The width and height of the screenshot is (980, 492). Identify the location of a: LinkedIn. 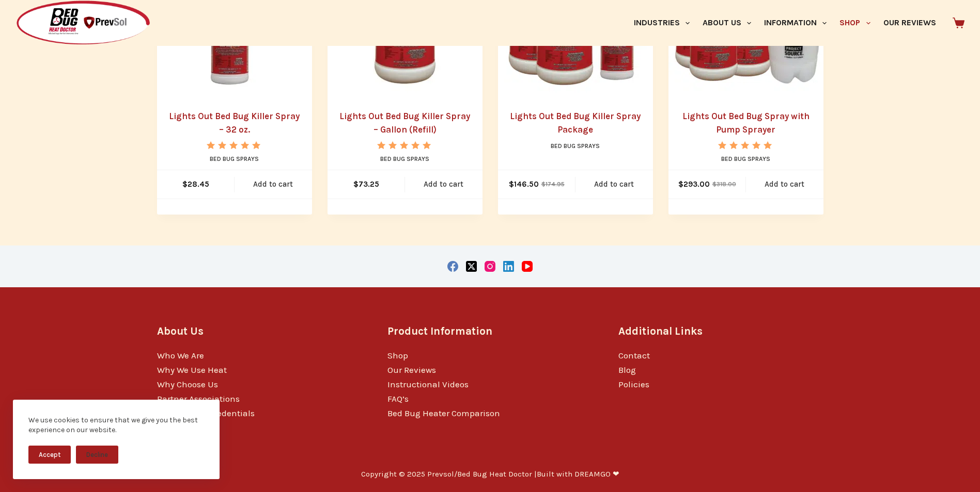
(508, 266).